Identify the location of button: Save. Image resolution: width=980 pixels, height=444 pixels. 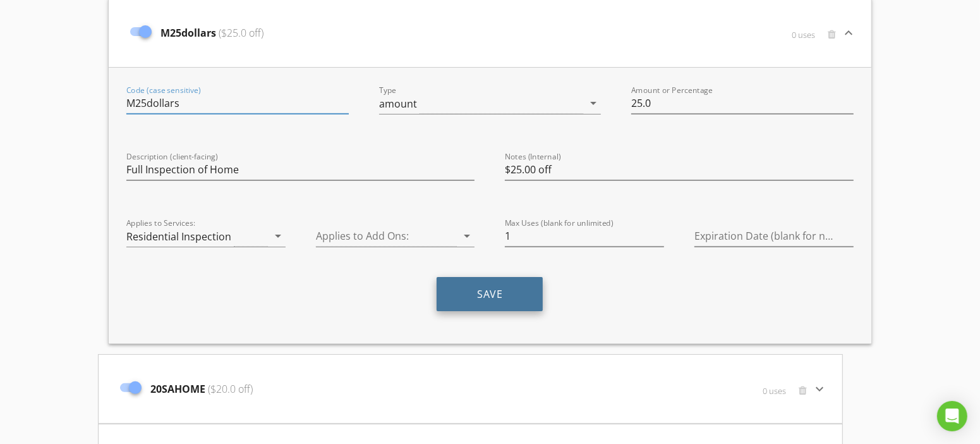
(490, 294).